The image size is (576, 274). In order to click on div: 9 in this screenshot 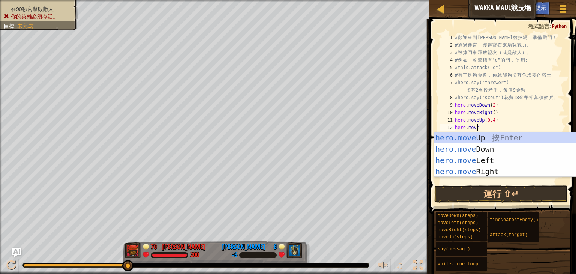, I will do `click(447, 105)`.